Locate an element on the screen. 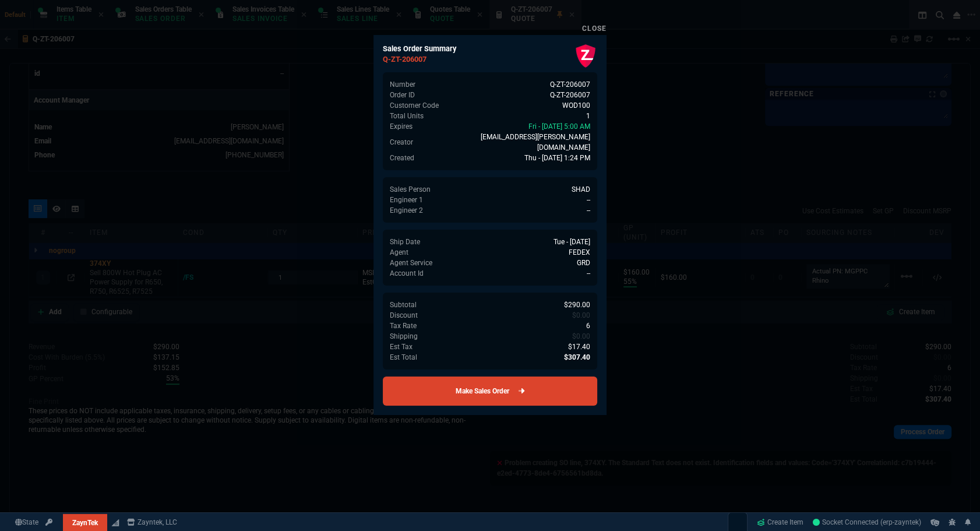 This screenshot has height=531, width=980. a: Global State is located at coordinates (27, 522).